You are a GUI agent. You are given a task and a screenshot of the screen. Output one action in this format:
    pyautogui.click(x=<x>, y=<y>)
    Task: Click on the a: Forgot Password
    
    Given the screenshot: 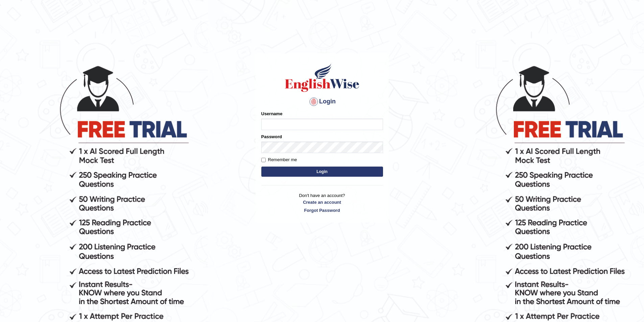 What is the action you would take?
    pyautogui.click(x=322, y=210)
    